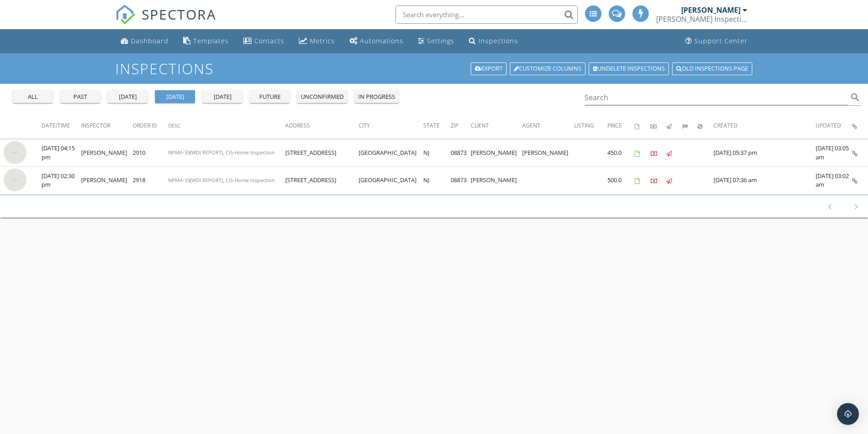 Image resolution: width=868 pixels, height=434 pixels. Describe the element at coordinates (55, 125) in the screenshot. I see `span: Date/Time` at that location.